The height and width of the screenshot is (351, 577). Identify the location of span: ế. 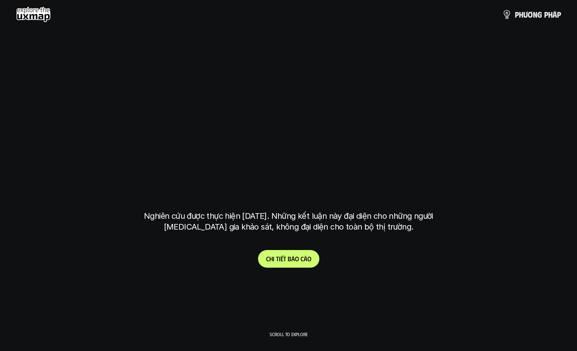
(282, 259).